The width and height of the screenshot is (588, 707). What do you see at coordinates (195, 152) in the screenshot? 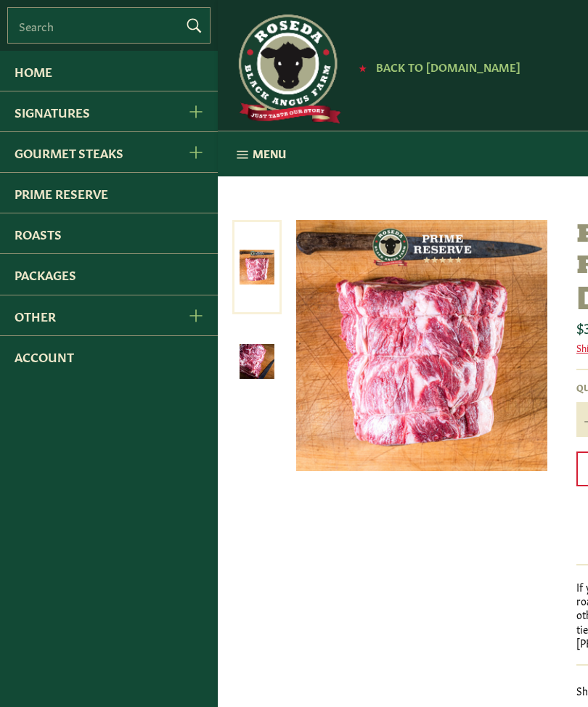
I see `button: Gourmet Steaks Menu` at bounding box center [195, 152].